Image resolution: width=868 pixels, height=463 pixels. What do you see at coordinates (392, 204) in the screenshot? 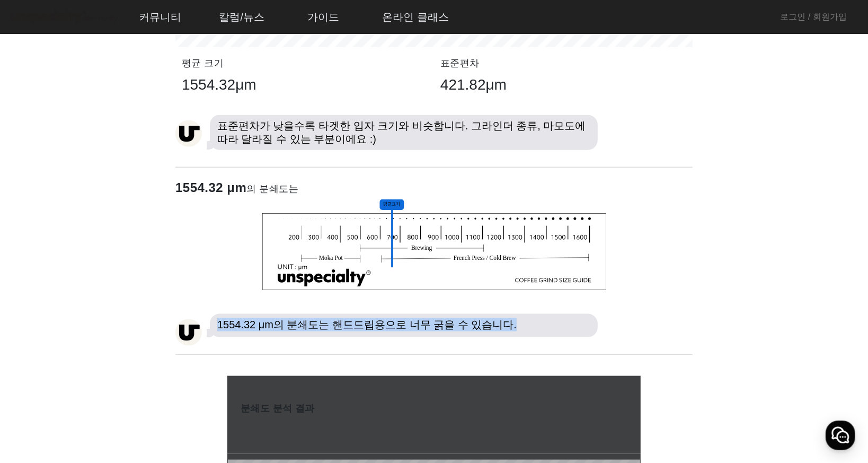
I see `tspan: 평균크기` at bounding box center [392, 204].